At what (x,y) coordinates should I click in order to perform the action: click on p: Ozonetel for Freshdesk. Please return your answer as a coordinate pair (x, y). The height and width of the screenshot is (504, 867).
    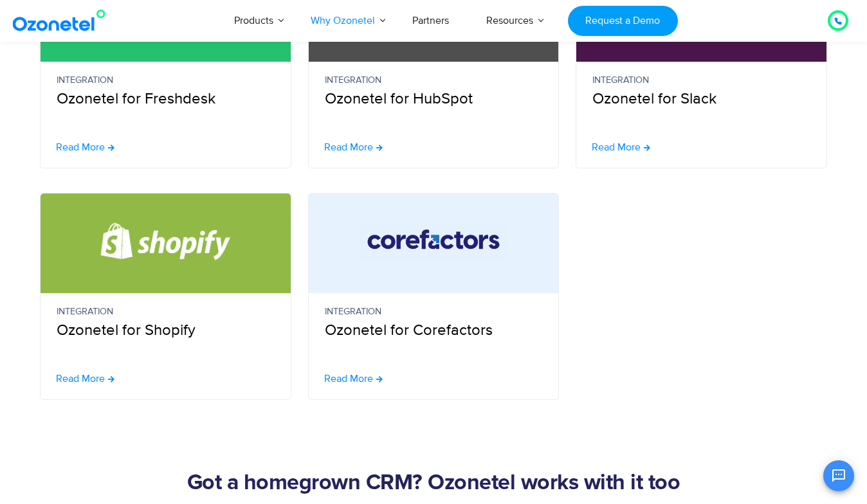
    Looking at the image, I should click on (166, 92).